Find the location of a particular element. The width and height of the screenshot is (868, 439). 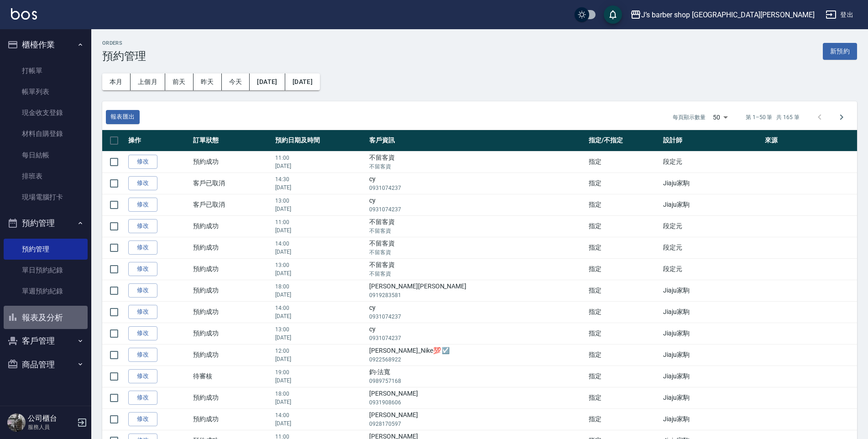

button: 報表及分析 is located at coordinates (46, 317).